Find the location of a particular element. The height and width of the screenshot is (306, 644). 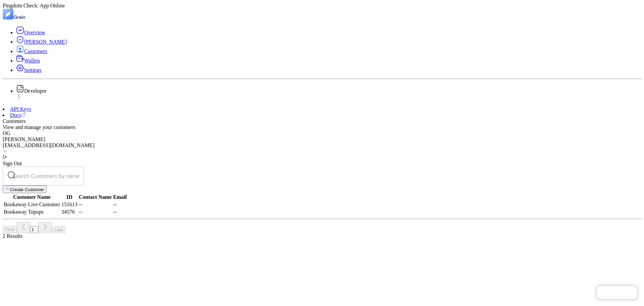

span: Settings is located at coordinates (33, 70).